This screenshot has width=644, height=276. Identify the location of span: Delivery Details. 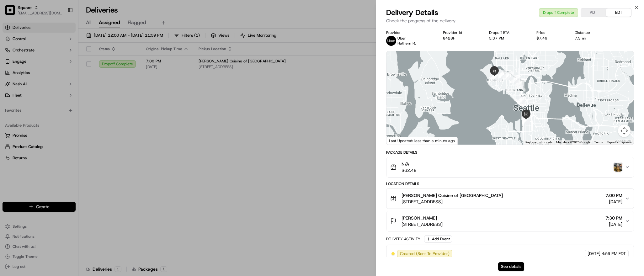
(412, 13).